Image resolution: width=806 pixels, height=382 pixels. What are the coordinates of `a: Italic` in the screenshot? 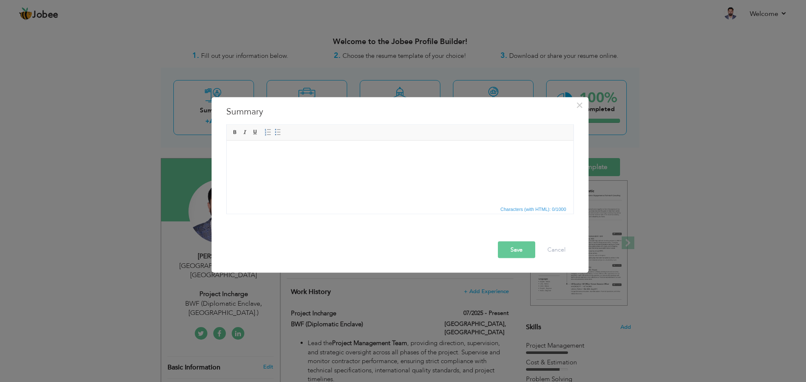 It's located at (245, 132).